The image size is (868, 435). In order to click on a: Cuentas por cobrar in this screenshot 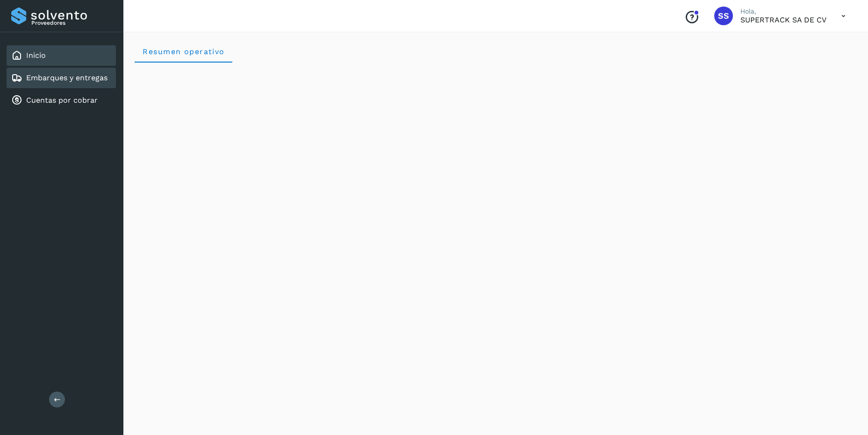, I will do `click(61, 100)`.